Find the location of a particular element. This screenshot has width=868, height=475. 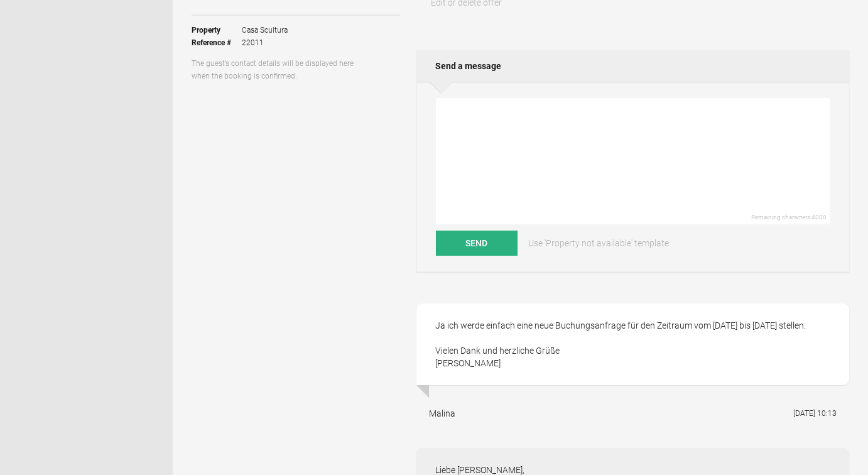

div: Malina is located at coordinates (443, 413).